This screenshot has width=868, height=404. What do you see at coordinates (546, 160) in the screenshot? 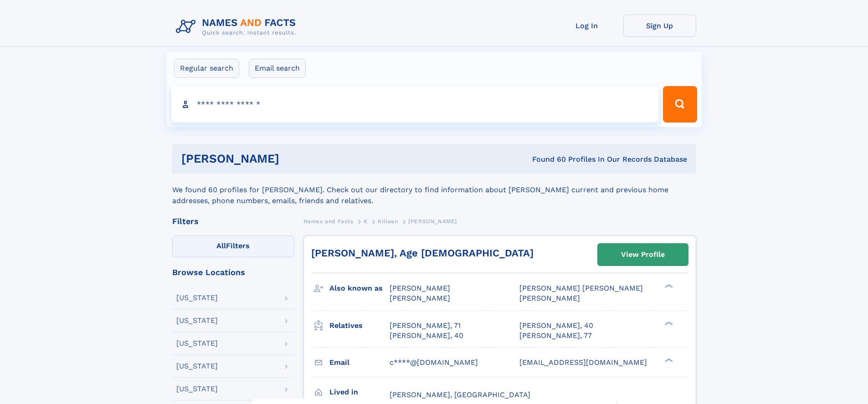
I see `div: Found 60 Profiles In Our Records Database` at bounding box center [546, 160].